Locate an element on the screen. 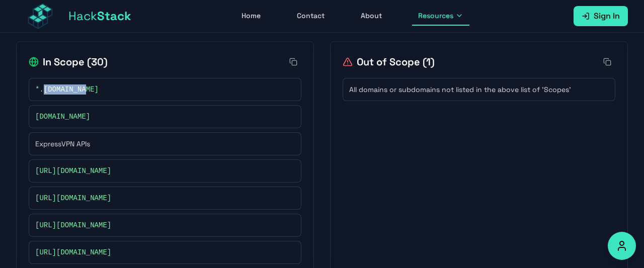 This screenshot has height=268, width=644. span: Hack is located at coordinates (100, 16).